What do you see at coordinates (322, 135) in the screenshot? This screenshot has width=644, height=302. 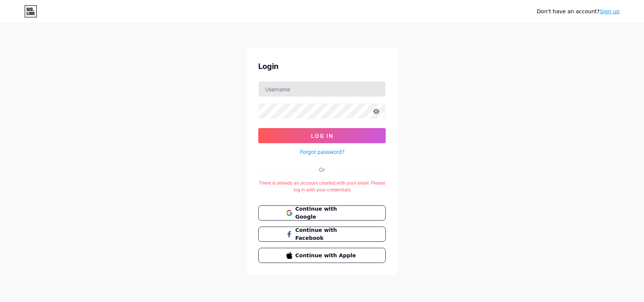 I see `span: Log In` at bounding box center [322, 135].